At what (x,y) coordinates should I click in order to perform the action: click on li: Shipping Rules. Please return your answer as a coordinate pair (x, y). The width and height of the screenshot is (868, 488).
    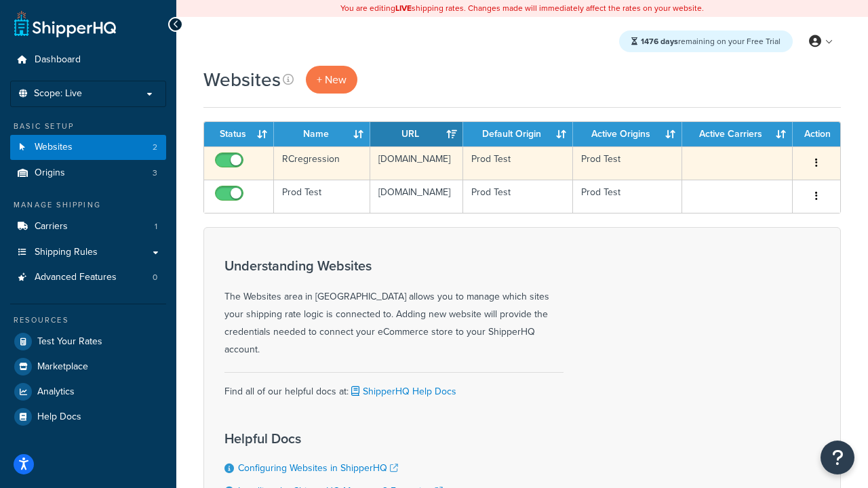
    Looking at the image, I should click on (88, 252).